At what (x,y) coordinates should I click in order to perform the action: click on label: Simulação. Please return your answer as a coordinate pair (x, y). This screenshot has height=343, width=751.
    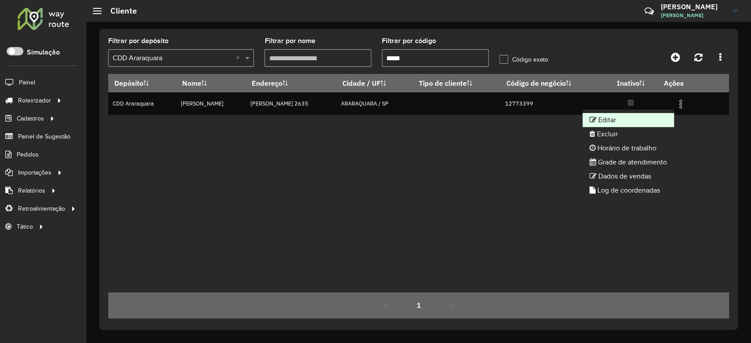
    Looking at the image, I should click on (43, 52).